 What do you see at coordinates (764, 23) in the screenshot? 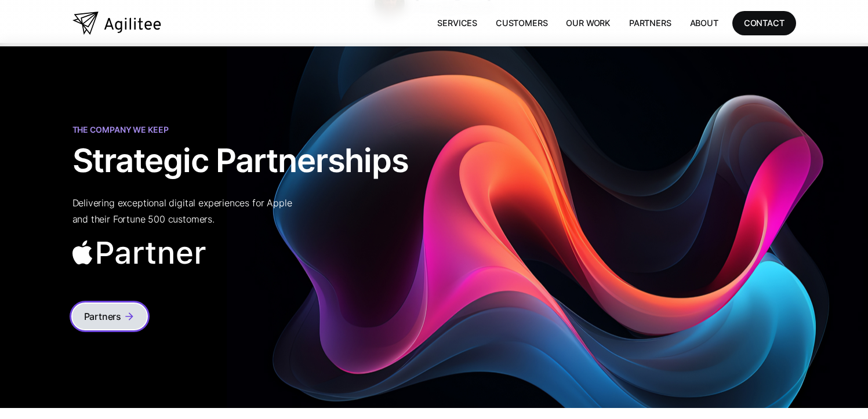
I see `a: CONTACT` at bounding box center [764, 23].